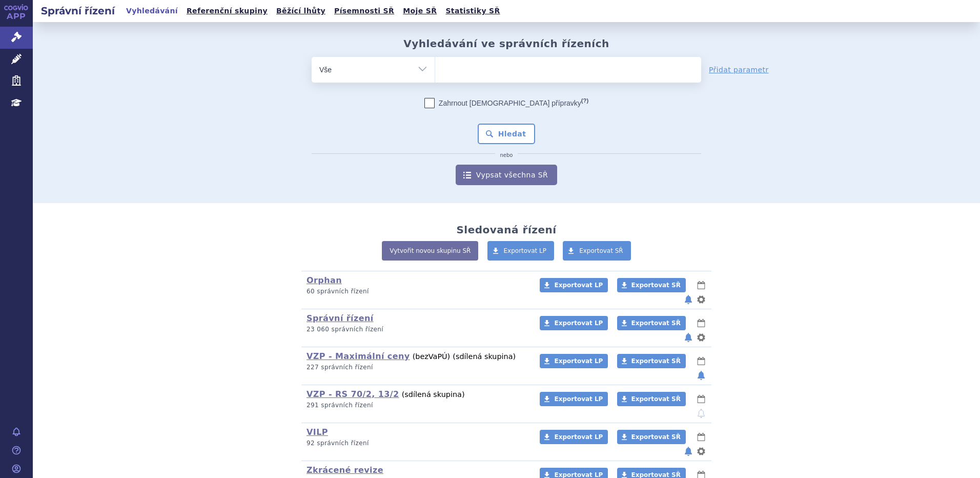  I want to click on a: VZP - RS 70/2, 13/2, so click(353, 393).